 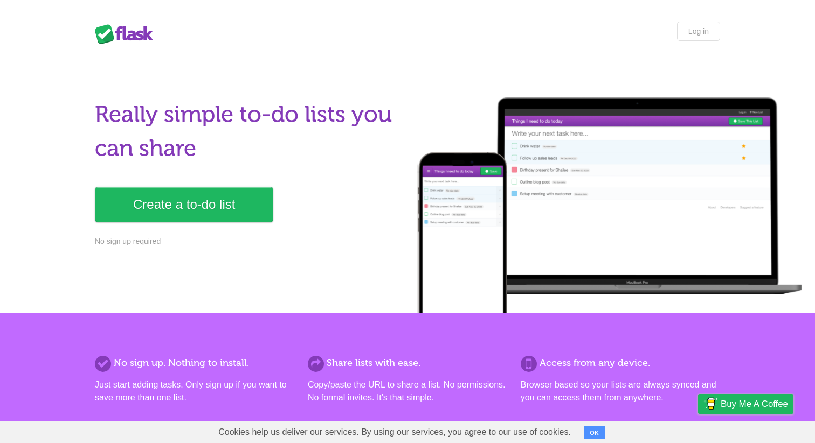 What do you see at coordinates (698, 31) in the screenshot?
I see `a: Log in` at bounding box center [698, 31].